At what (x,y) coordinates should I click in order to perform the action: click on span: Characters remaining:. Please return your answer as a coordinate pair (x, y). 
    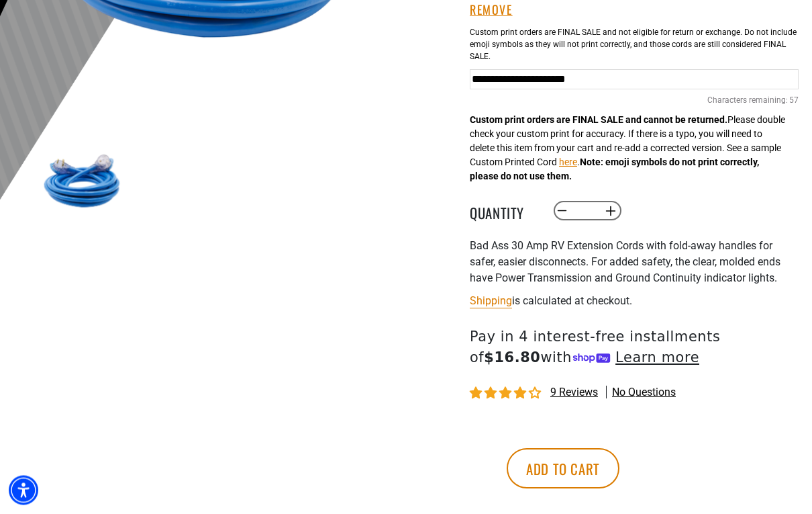
    Looking at the image, I should click on (748, 101).